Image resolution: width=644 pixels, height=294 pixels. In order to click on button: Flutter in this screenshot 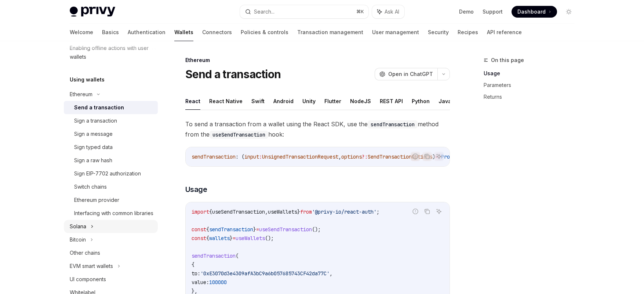, I will do `click(333, 101)`.